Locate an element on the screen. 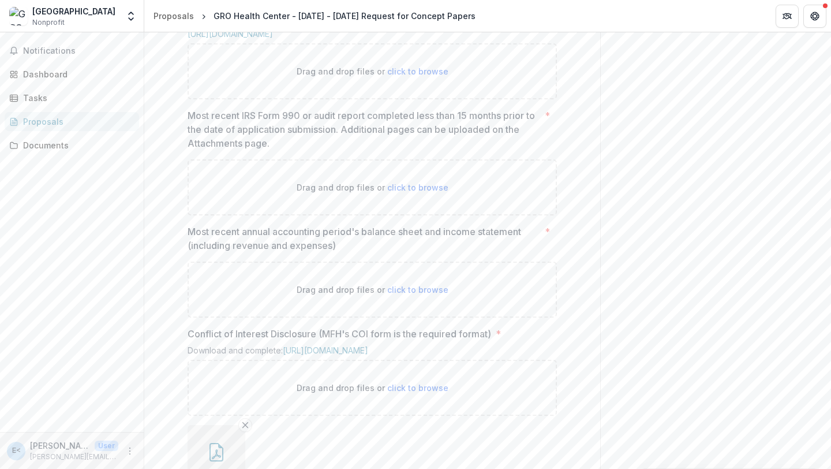 The height and width of the screenshot is (469, 831). p: User is located at coordinates (106, 445).